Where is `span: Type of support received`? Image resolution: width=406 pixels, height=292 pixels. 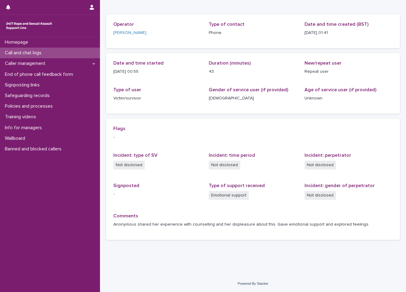
span: Type of support received is located at coordinates (237, 185).